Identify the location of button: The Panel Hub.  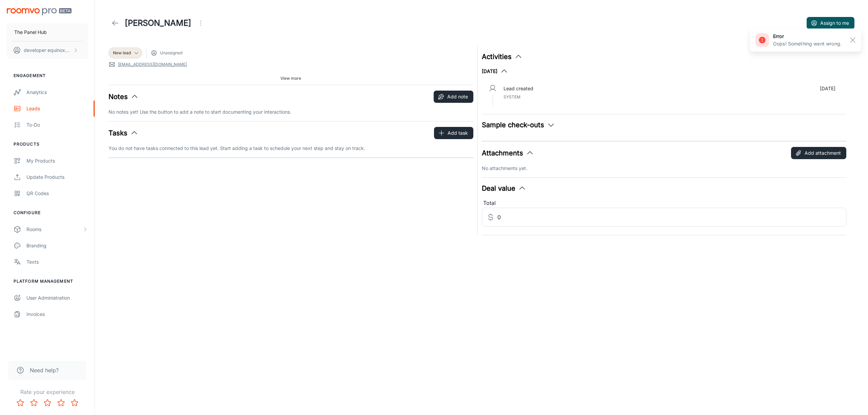
(47, 32).